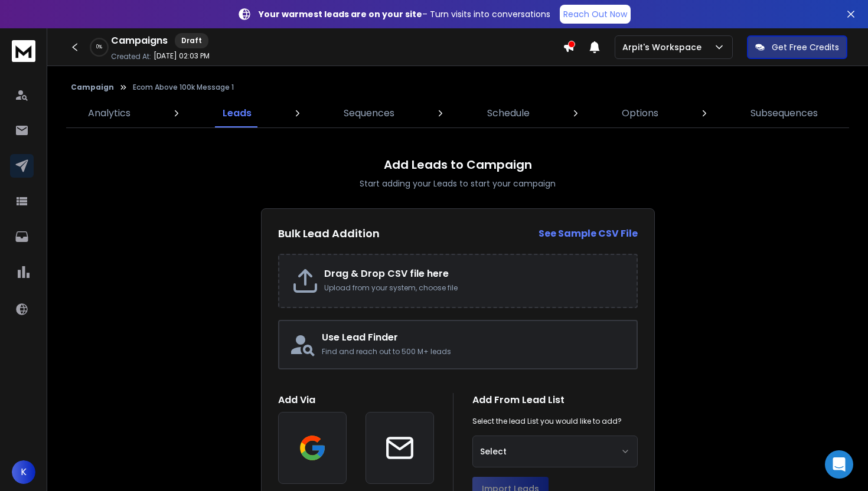  I want to click on p: Arpit's Workspace, so click(664, 47).